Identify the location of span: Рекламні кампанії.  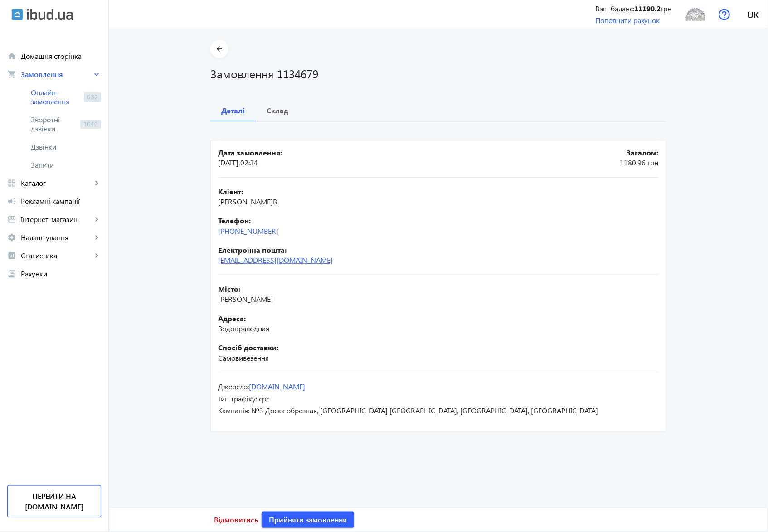
(61, 201).